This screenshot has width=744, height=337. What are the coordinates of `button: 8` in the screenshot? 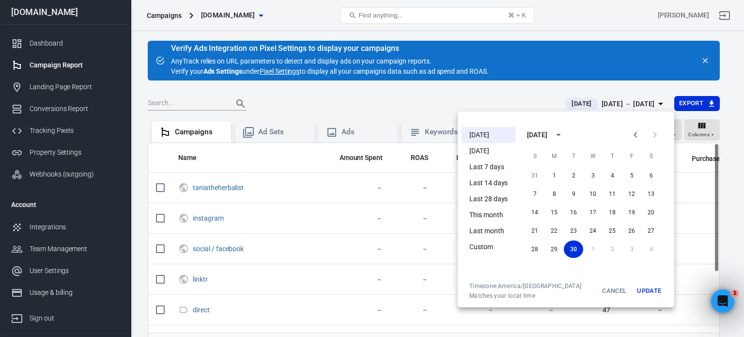 It's located at (554, 194).